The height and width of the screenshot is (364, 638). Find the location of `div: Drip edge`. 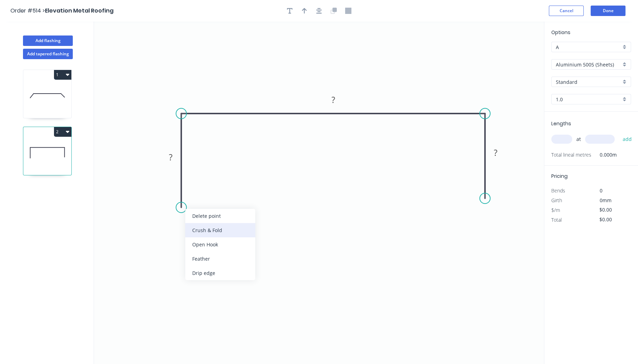

div: Drip edge is located at coordinates (220, 273).